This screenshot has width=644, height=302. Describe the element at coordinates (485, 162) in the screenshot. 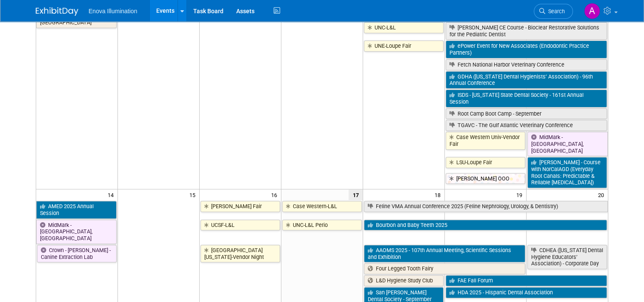

I see `a: LSU-Loupe Fair` at that location.